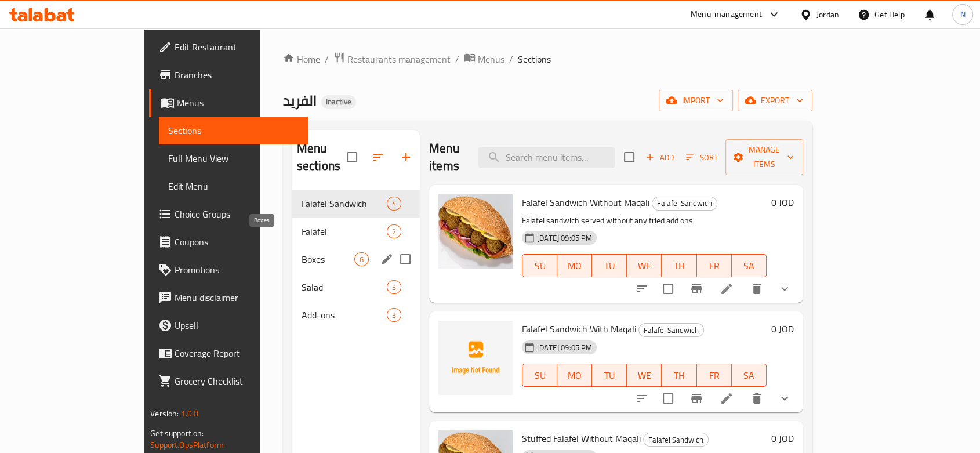  Describe the element at coordinates (344, 315) in the screenshot. I see `div: Add-ons` at that location.